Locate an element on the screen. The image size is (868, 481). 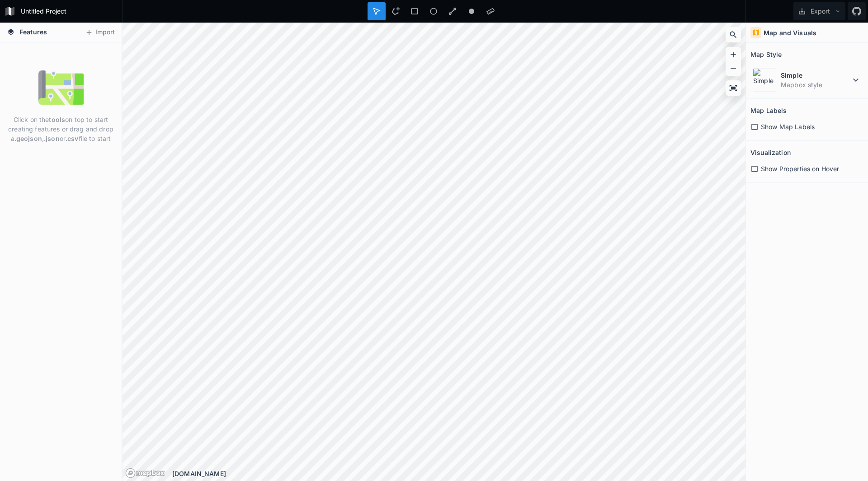
h4: Map and Visuals is located at coordinates (790, 32).